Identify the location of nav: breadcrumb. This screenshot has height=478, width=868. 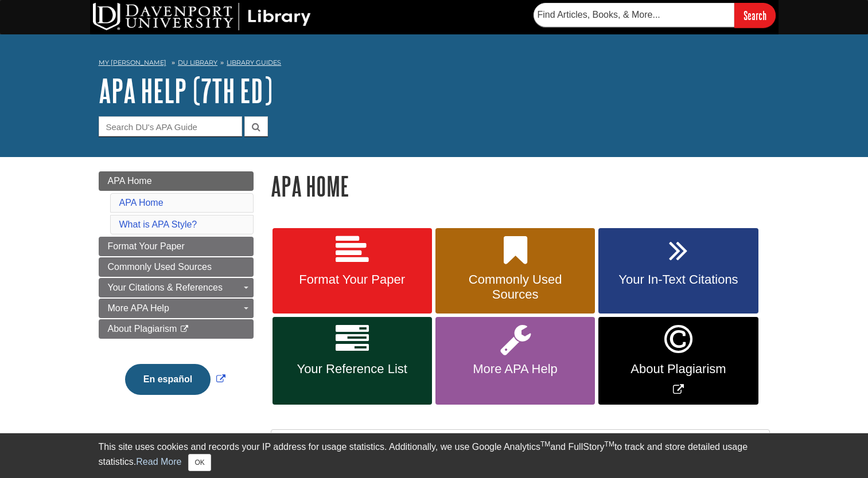
(434, 64).